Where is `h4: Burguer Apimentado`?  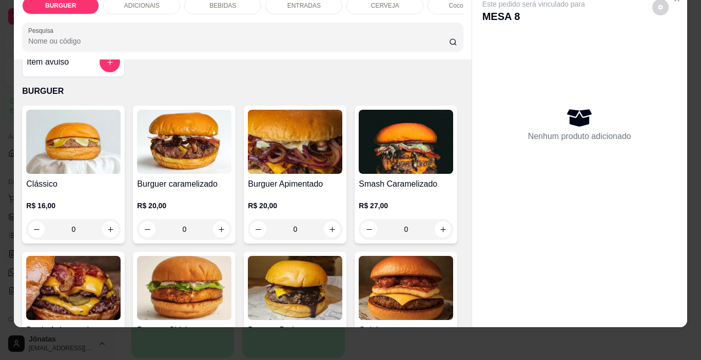 h4: Burguer Apimentado is located at coordinates (295, 184).